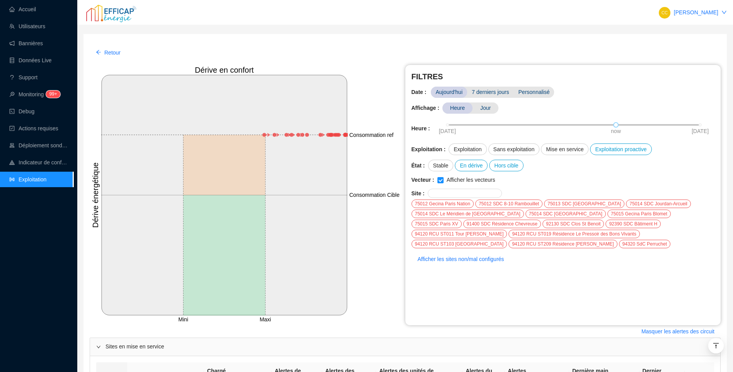 Image resolution: width=733 pixels, height=372 pixels. What do you see at coordinates (28, 179) in the screenshot?
I see `a: slidersExploitation` at bounding box center [28, 179].